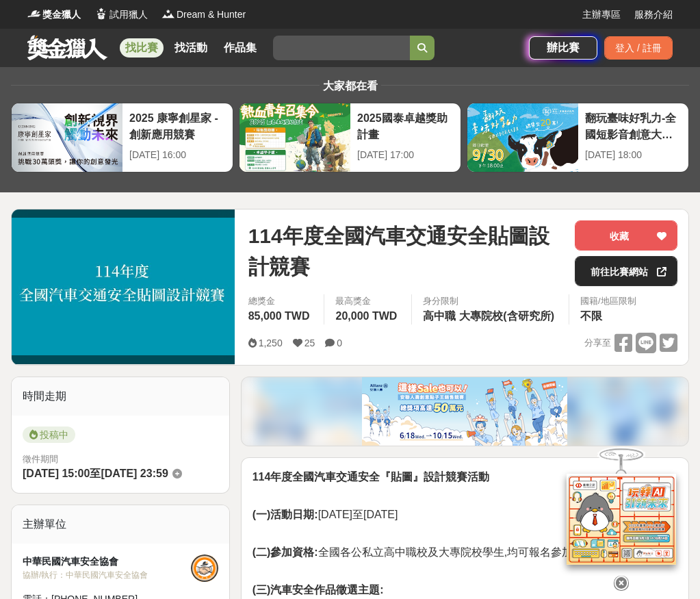  I want to click on span: 1,250, so click(271, 343).